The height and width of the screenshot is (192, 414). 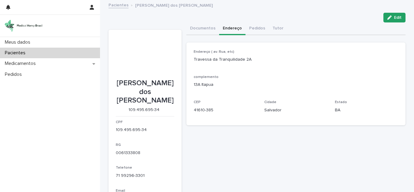 I want to click on span: CPF, so click(x=119, y=122).